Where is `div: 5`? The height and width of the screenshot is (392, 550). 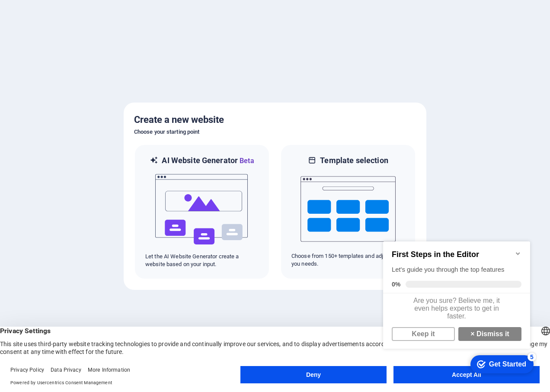
div: 5 is located at coordinates (152, 127).